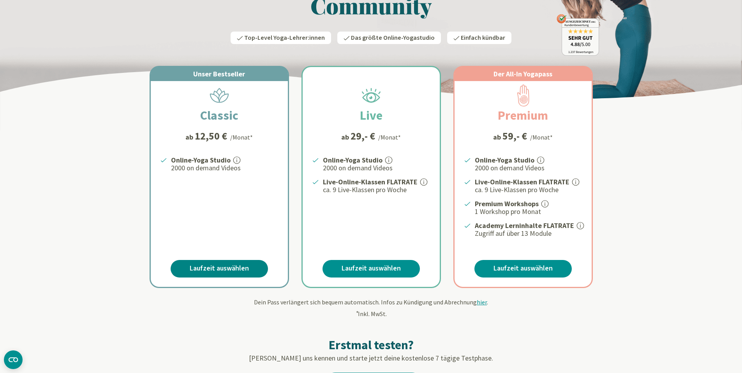 This screenshot has width=742, height=373. Describe the element at coordinates (363, 136) in the screenshot. I see `div: 29,- €` at that location.